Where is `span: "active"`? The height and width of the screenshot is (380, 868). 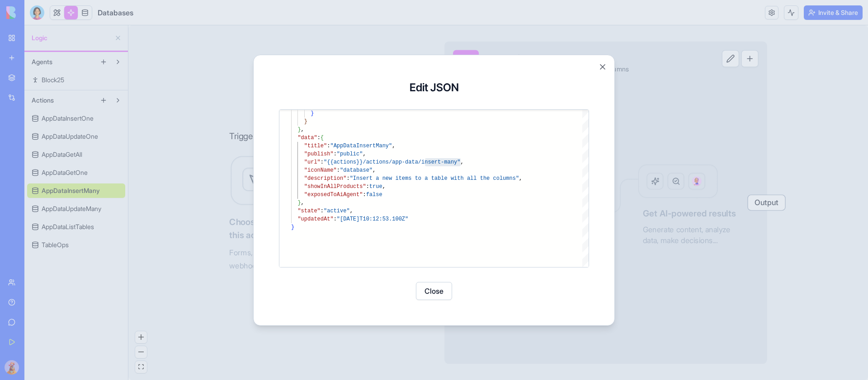 span: "active" is located at coordinates (337, 211).